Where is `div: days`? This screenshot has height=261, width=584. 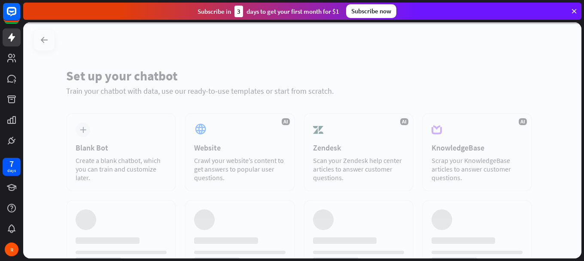 div: days is located at coordinates (12, 170).